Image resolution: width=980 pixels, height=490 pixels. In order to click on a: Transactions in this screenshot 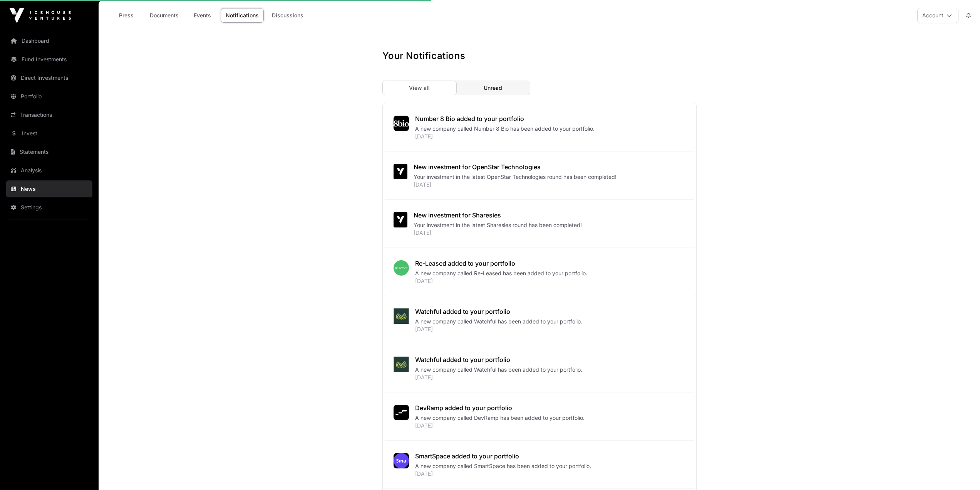, I will do `click(50, 115)`.